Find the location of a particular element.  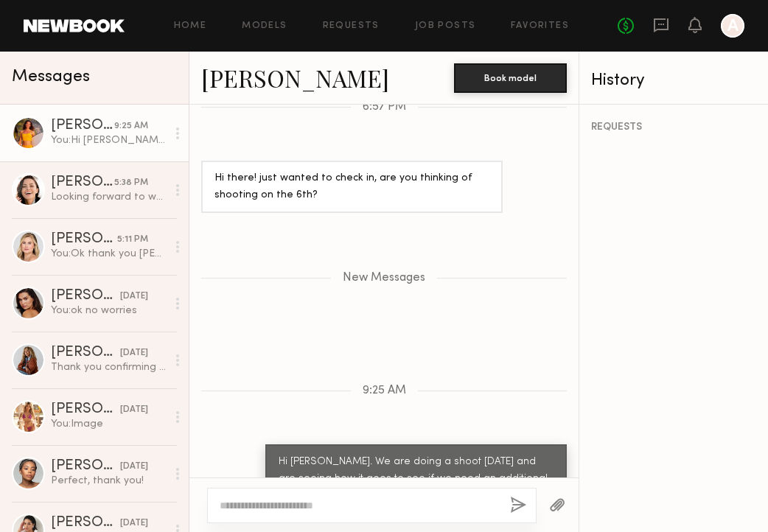

div: You: Image is located at coordinates (109, 424).